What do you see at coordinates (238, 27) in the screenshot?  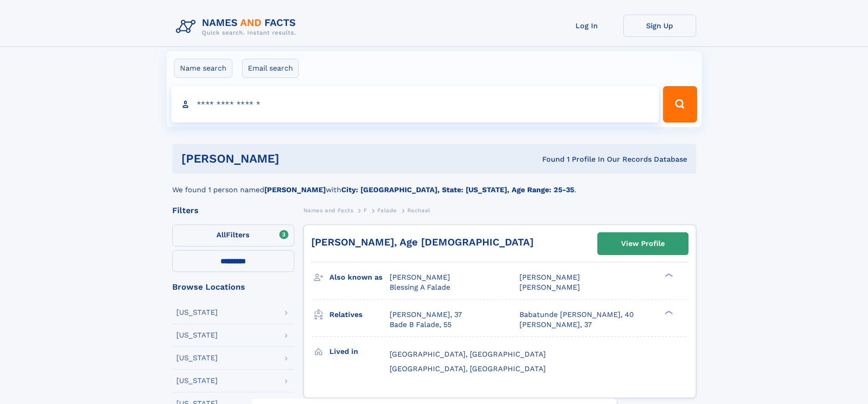 I see `img: Logo Names and Facts` at bounding box center [238, 27].